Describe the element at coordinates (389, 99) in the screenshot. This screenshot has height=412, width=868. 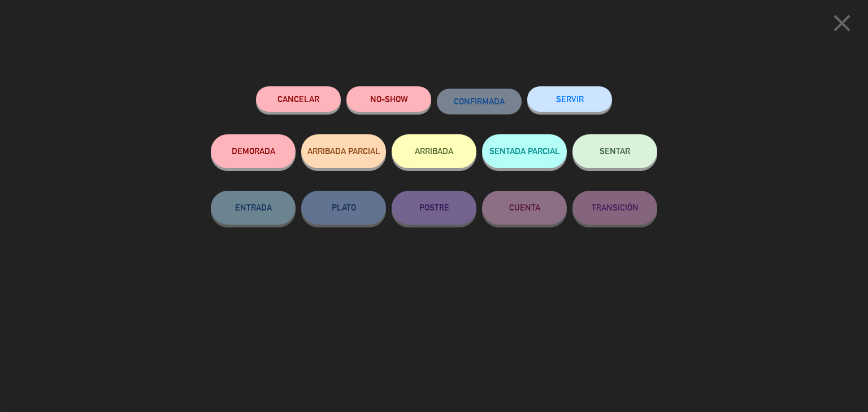
I see `button: NO-SHOW` at that location.